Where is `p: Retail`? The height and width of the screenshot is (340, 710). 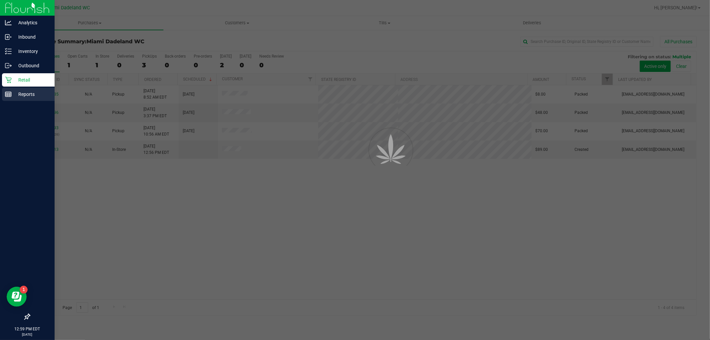 p: Retail is located at coordinates (32, 80).